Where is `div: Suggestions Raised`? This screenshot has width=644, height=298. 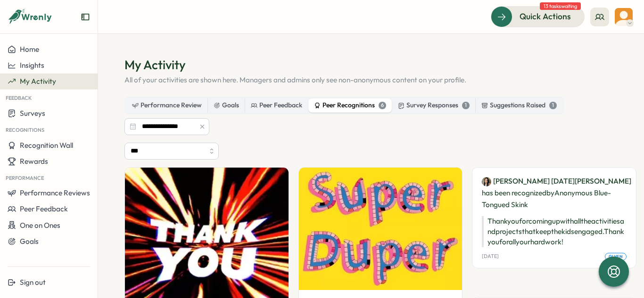 div: Suggestions Raised is located at coordinates (519, 105).